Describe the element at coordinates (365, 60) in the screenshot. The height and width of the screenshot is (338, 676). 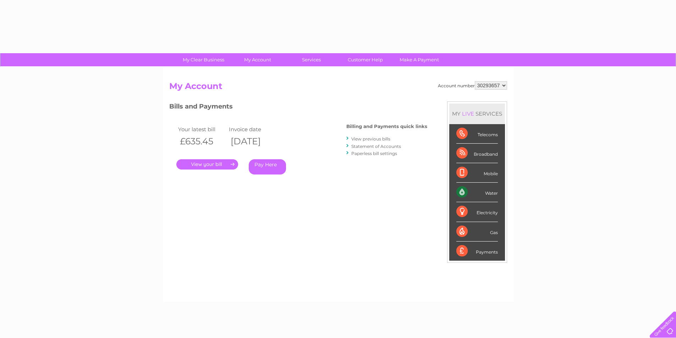
I see `a: Customer Help` at that location.